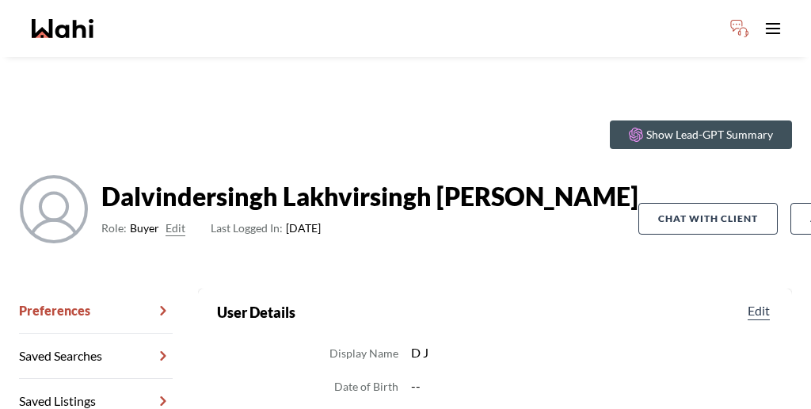 This screenshot has height=409, width=811. Describe the element at coordinates (363, 353) in the screenshot. I see `dt: Display Name` at that location.